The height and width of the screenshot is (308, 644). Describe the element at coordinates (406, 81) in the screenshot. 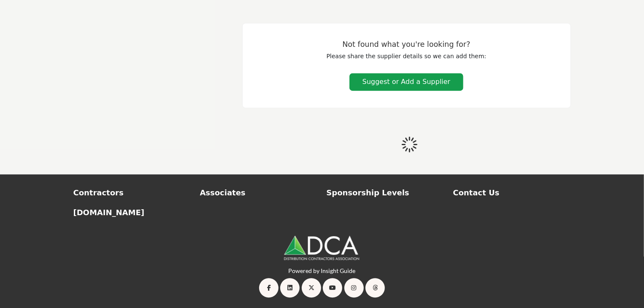

I see `span: Suggest or Add a Supplier` at that location.